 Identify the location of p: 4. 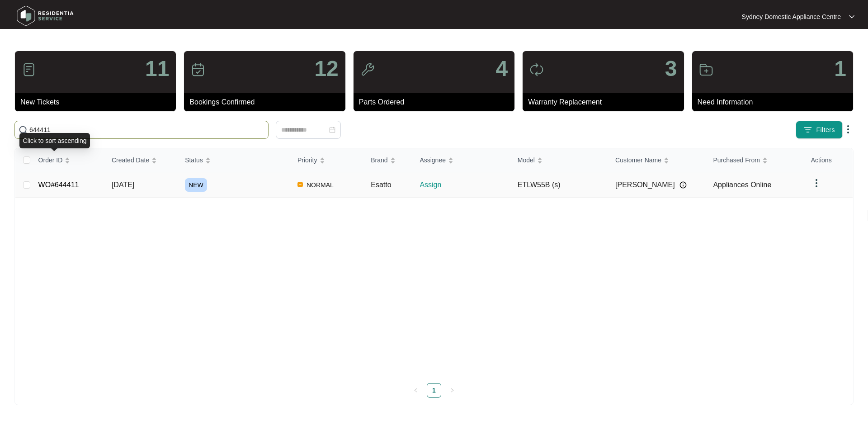
(501, 69).